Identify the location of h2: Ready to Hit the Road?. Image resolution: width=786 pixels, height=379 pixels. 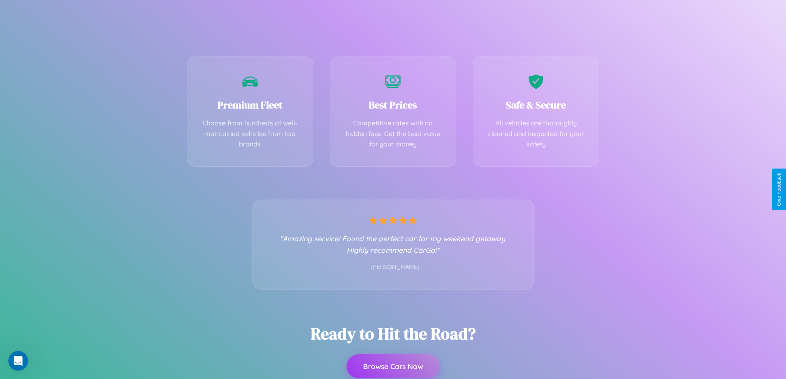
(393, 334).